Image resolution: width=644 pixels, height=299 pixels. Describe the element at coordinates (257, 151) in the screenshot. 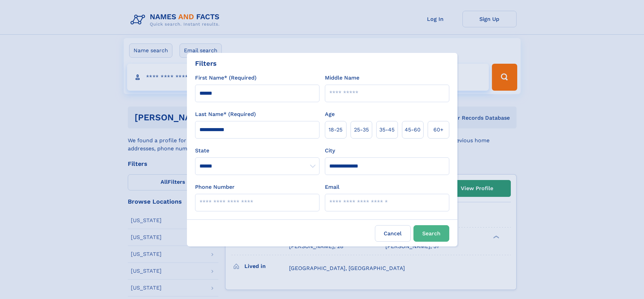

I see `label: State` at that location.